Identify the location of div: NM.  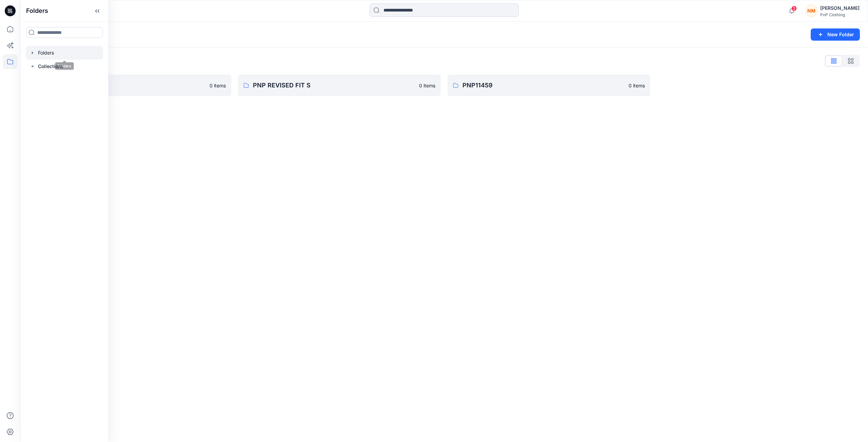
(811, 11).